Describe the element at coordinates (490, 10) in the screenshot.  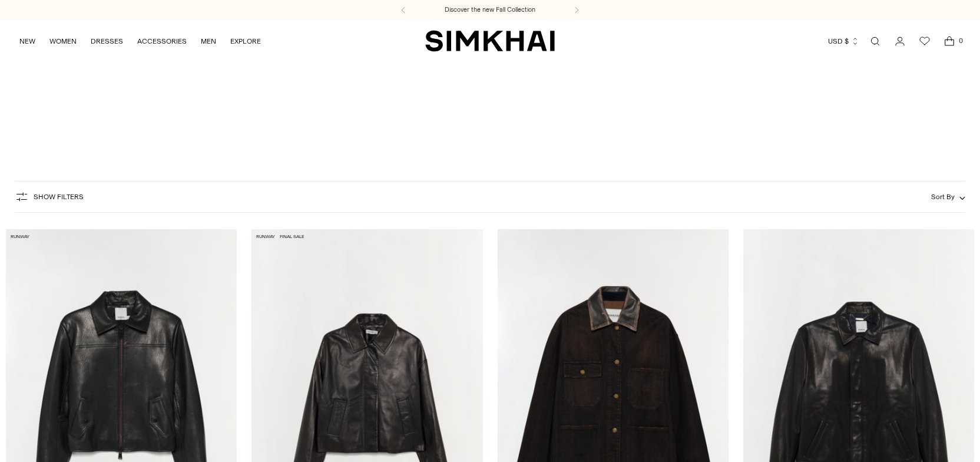
I see `a: Discover the new Fall Collection` at that location.